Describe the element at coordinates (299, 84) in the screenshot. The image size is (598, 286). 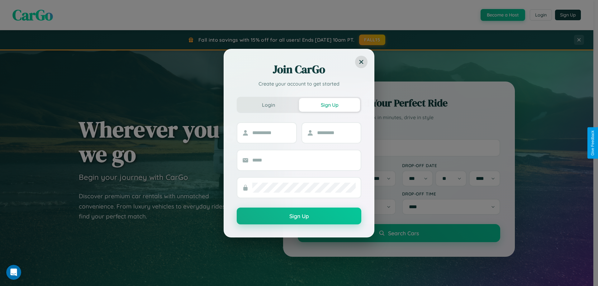
I see `p: Create your account to get started` at that location.